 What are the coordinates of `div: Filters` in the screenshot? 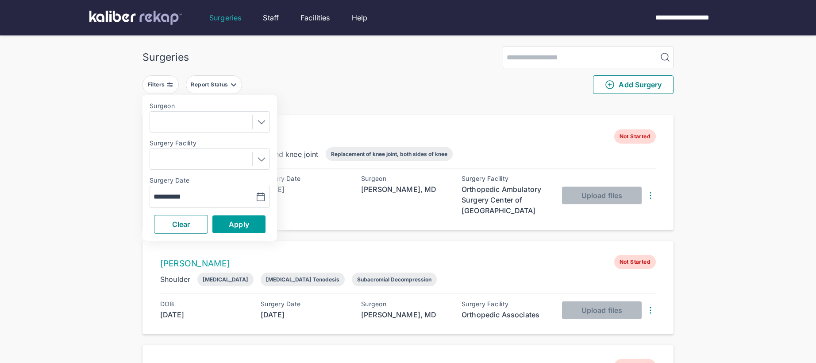 It's located at (157, 85).